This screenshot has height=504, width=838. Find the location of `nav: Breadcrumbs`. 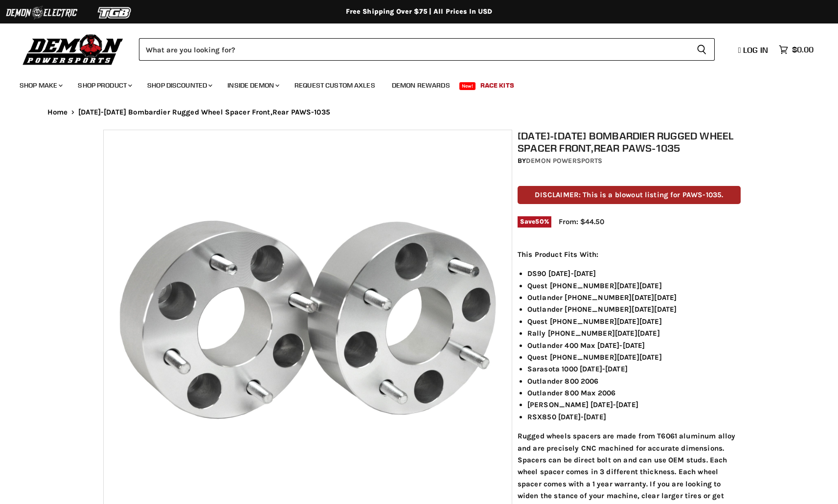

nav: Breadcrumbs is located at coordinates (419, 112).